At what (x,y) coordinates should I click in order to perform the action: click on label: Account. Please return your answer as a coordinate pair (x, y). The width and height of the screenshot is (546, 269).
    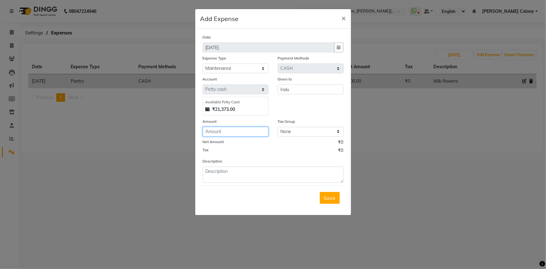
    Looking at the image, I should click on (210, 79).